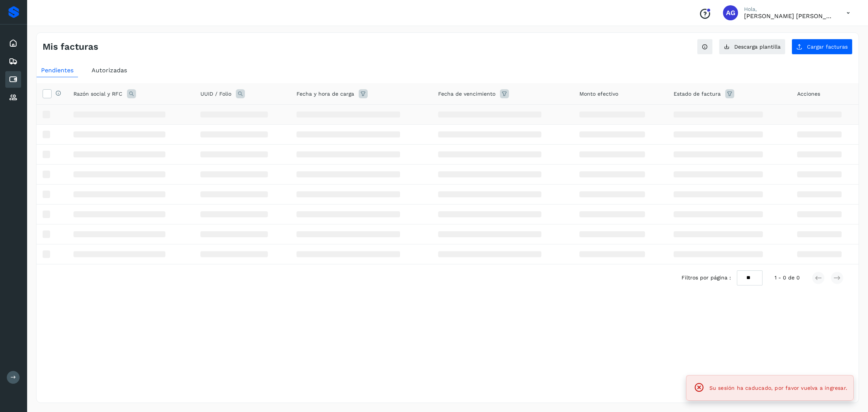  Describe the element at coordinates (13, 79) in the screenshot. I see `div: Cuentas por pagar` at that location.